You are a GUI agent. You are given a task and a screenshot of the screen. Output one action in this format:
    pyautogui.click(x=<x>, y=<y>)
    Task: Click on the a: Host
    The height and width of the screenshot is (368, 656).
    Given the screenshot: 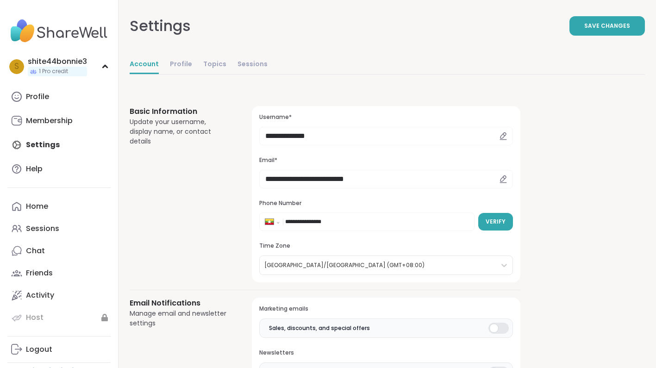 What is the action you would take?
    pyautogui.click(x=59, y=318)
    